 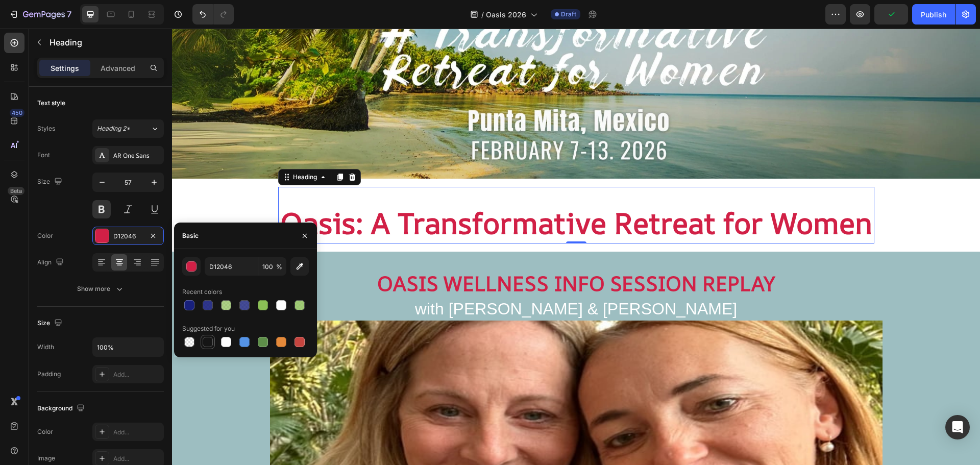 What do you see at coordinates (46, 458) in the screenshot?
I see `div: Image` at bounding box center [46, 458].